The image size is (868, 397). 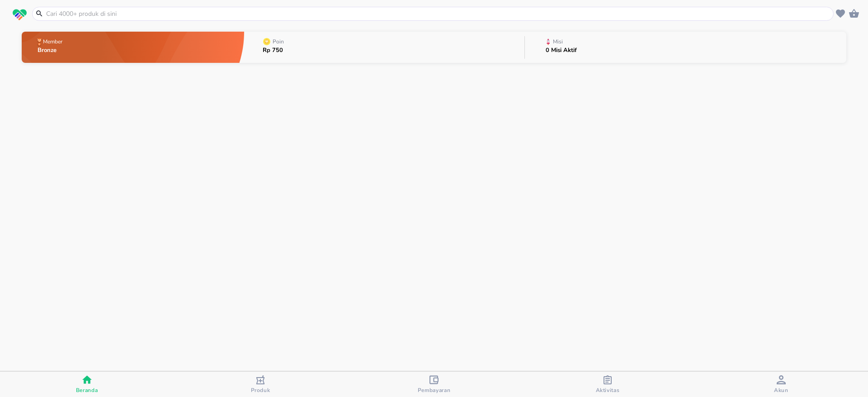 I want to click on button: Produk, so click(x=260, y=384).